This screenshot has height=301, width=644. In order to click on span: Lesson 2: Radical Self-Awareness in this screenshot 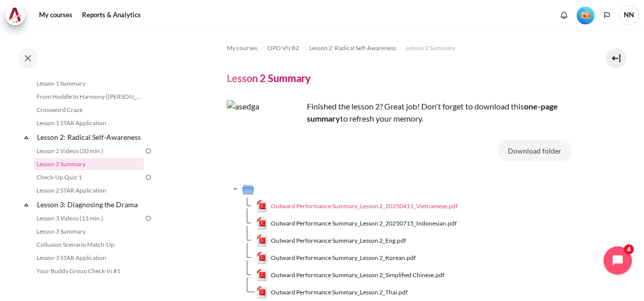, I will do `click(352, 48)`.